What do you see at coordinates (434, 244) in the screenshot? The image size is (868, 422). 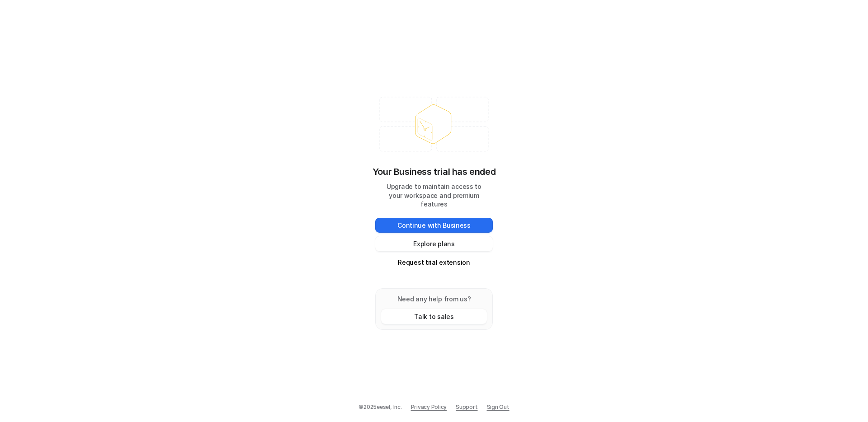 I see `button: Explore plans` at bounding box center [434, 244].